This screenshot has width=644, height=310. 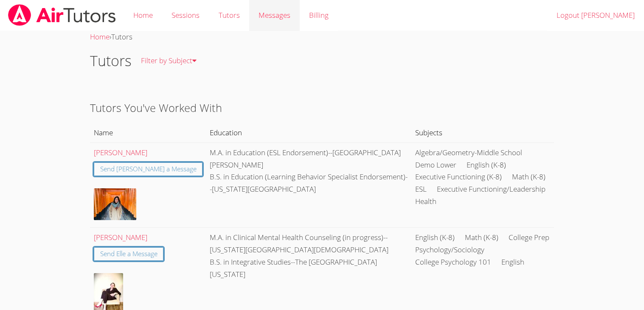 I want to click on th: Name, so click(x=148, y=133).